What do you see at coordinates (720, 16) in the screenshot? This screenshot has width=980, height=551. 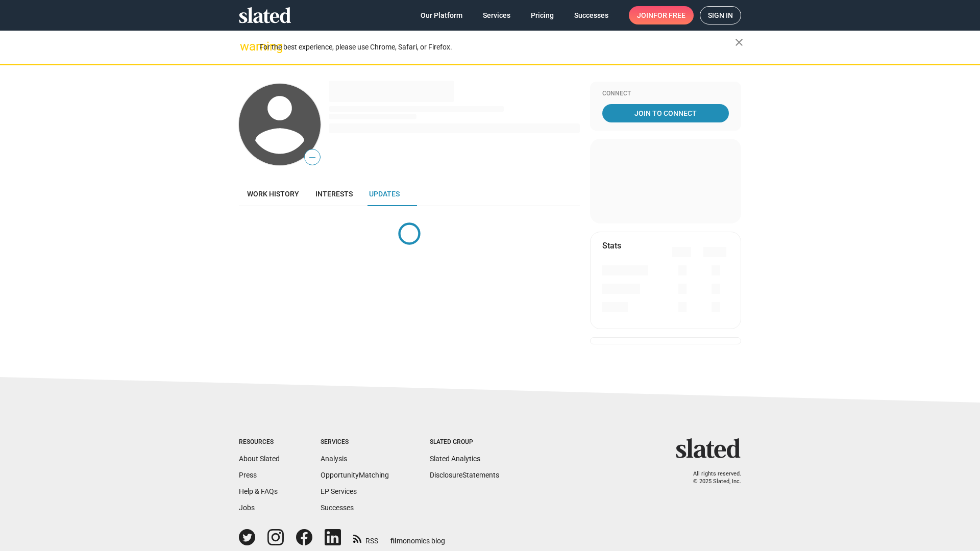 I see `a: Sign in` at bounding box center [720, 16].